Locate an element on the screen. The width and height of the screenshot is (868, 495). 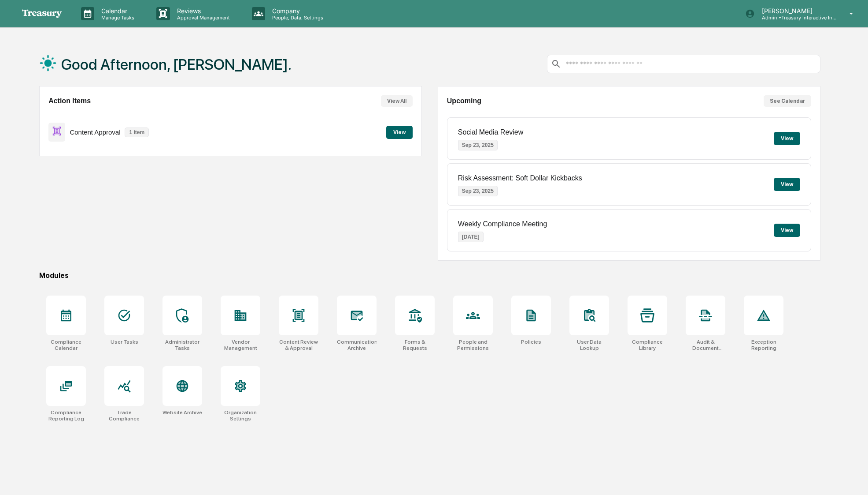
p: Manage Tasks is located at coordinates (117, 17).